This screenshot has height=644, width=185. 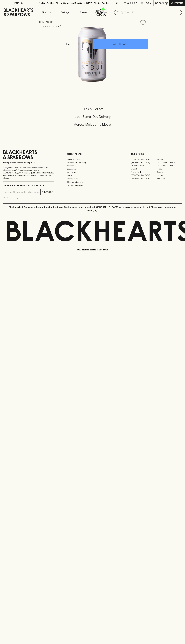 I want to click on p: SUBSCRIBE, so click(x=47, y=192).